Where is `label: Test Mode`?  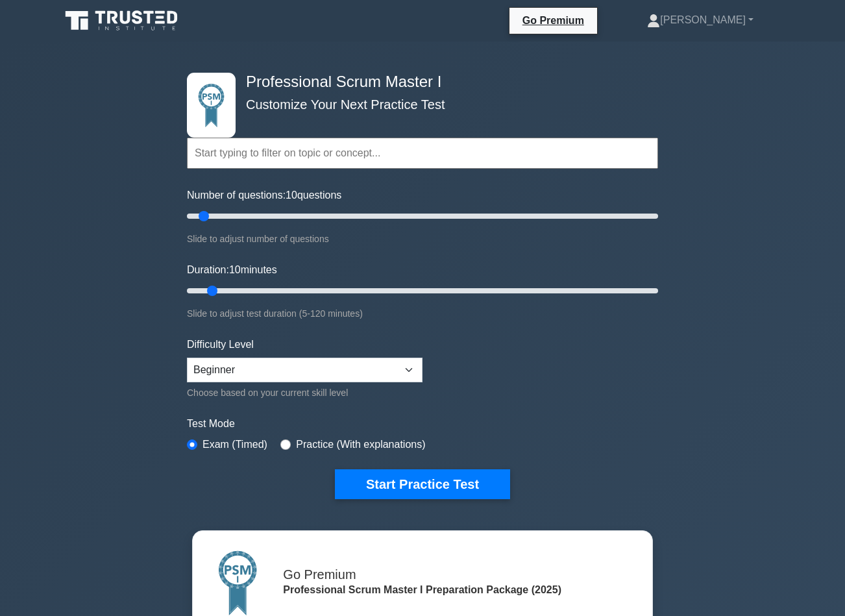
label: Test Mode is located at coordinates (423, 424).